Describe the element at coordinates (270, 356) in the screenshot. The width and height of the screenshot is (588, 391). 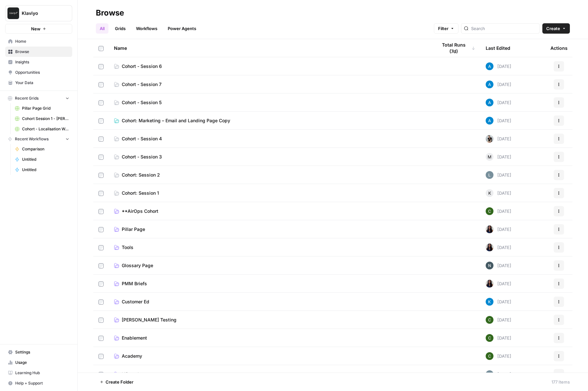
I see `a: Academy` at that location.